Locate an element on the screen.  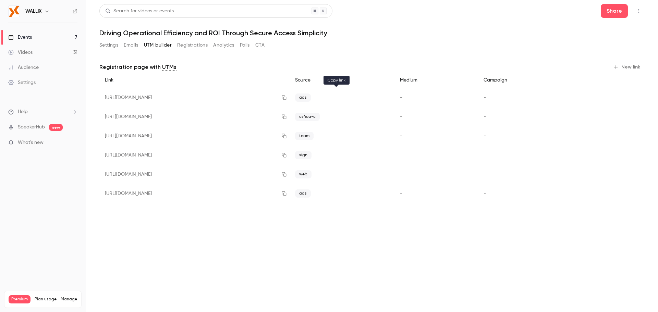
p: Registration page with is located at coordinates (138, 67).